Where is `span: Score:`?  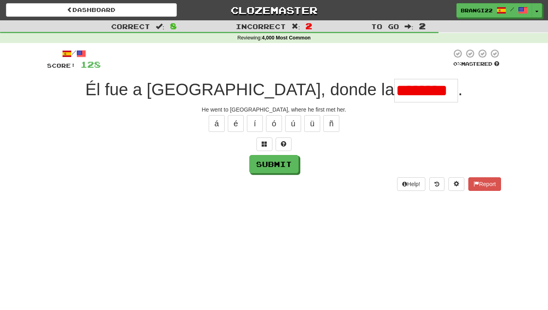 span: Score: is located at coordinates (61, 65).